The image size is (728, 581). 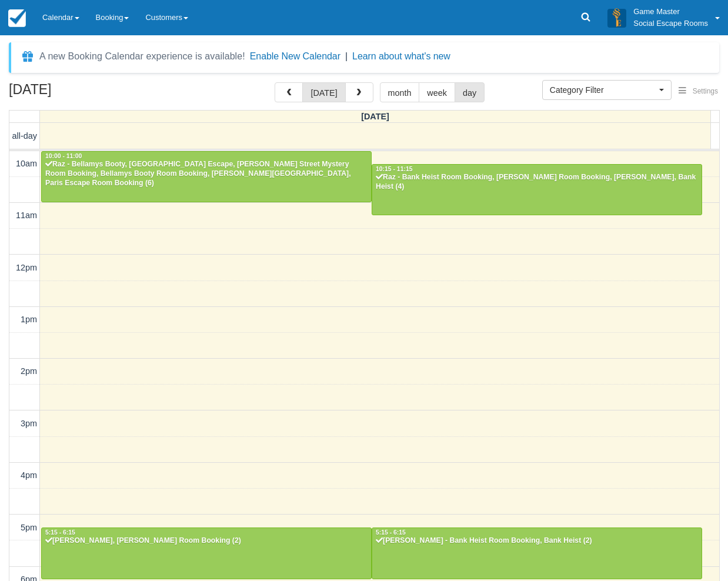 What do you see at coordinates (64, 156) in the screenshot?
I see `span: 10:00 - 11:00` at bounding box center [64, 156].